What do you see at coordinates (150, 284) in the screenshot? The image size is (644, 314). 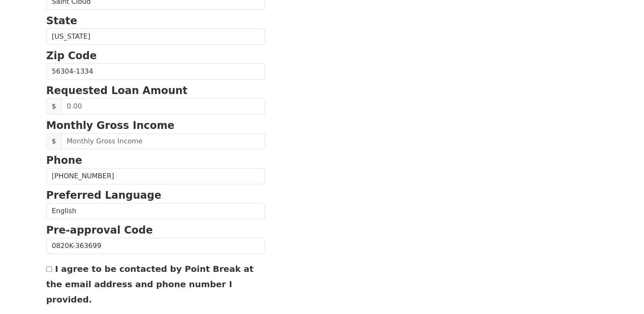 I see `label: I agree to be contacted by Point Break at the email address and phone number I provided.` at bounding box center [150, 284].